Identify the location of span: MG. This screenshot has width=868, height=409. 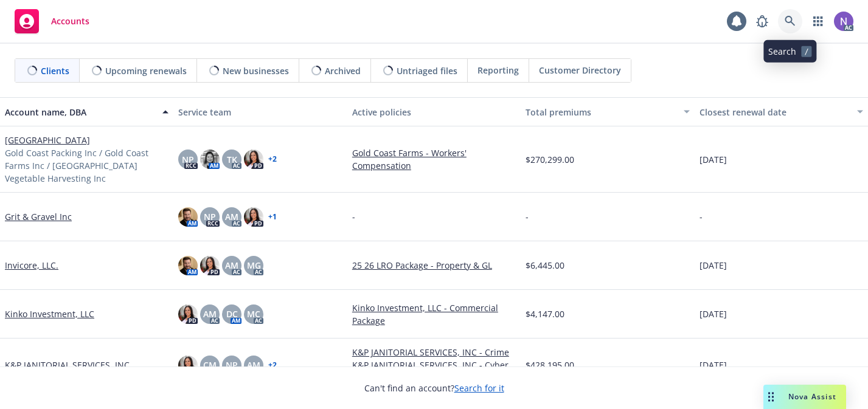
(254, 265).